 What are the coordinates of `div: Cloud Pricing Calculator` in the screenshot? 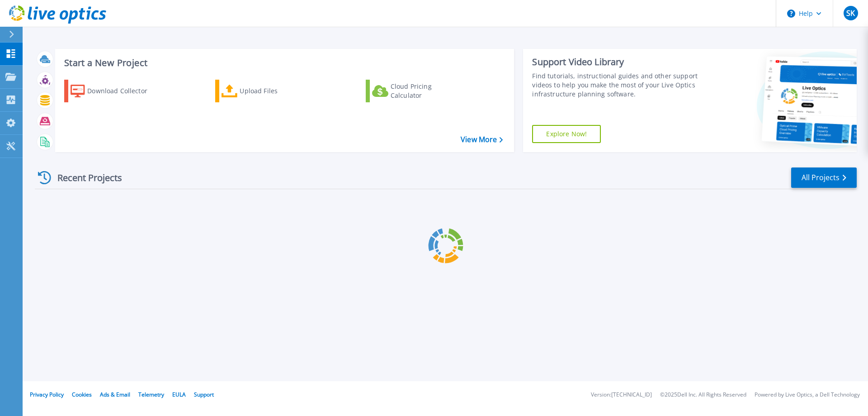 It's located at (427, 91).